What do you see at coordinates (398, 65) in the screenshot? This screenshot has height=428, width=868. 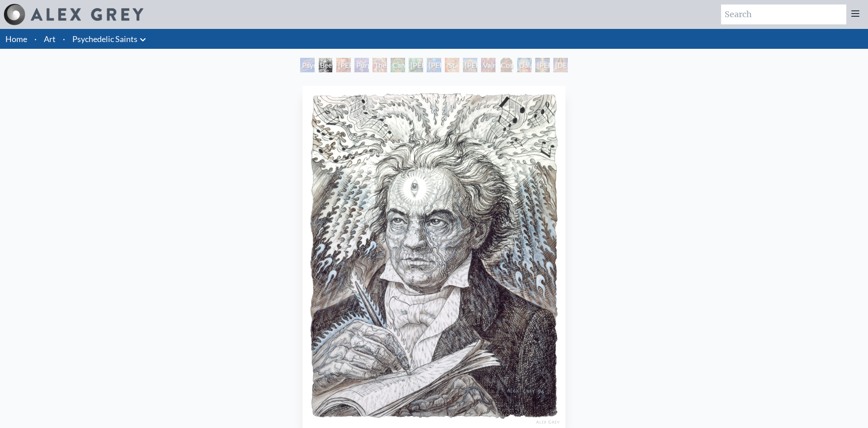 I see `div: Cannabacchus` at bounding box center [398, 65].